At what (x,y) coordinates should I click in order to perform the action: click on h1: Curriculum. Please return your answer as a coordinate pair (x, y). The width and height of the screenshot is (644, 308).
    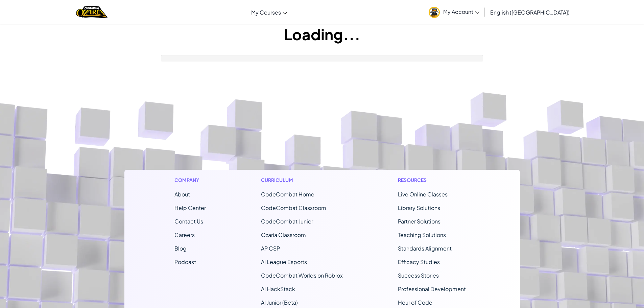
    Looking at the image, I should click on (302, 180).